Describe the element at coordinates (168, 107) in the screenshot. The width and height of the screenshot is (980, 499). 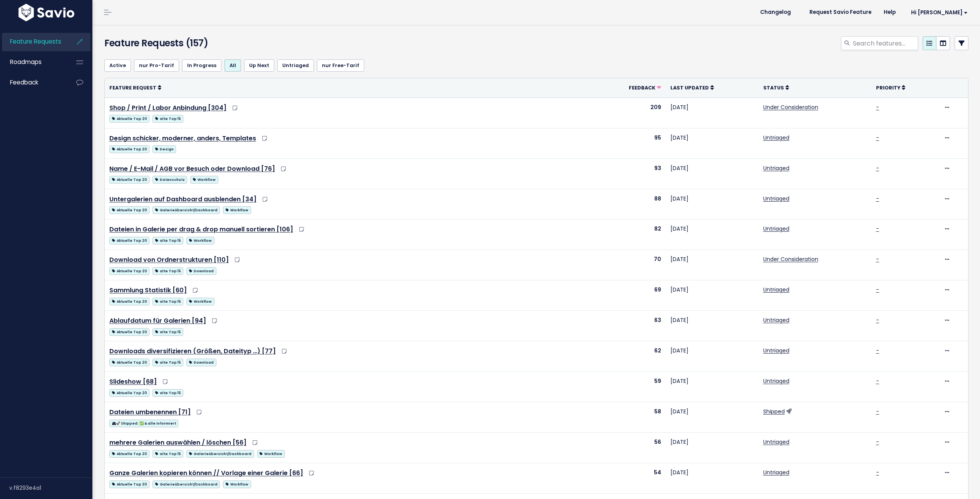
I see `a: Shop / Print / Labor Anbindung [304]` at that location.